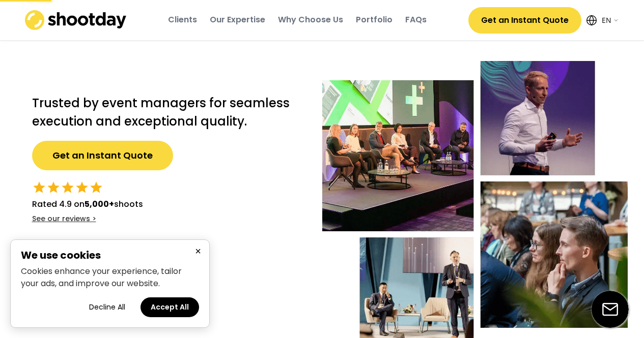  Describe the element at coordinates (238, 20) in the screenshot. I see `div: Our Expertise` at that location.